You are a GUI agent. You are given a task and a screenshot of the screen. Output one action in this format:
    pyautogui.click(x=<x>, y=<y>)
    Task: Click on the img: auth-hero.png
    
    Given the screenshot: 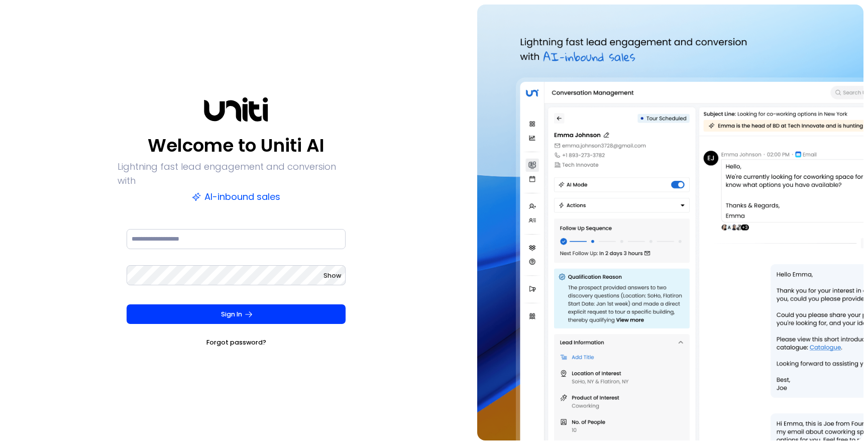 What is the action you would take?
    pyautogui.click(x=671, y=222)
    